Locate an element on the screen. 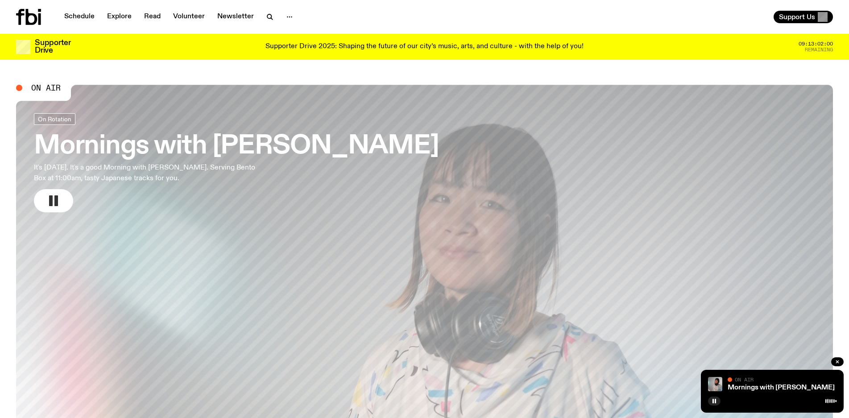  h3: Supporter Drive is located at coordinates (53, 47).